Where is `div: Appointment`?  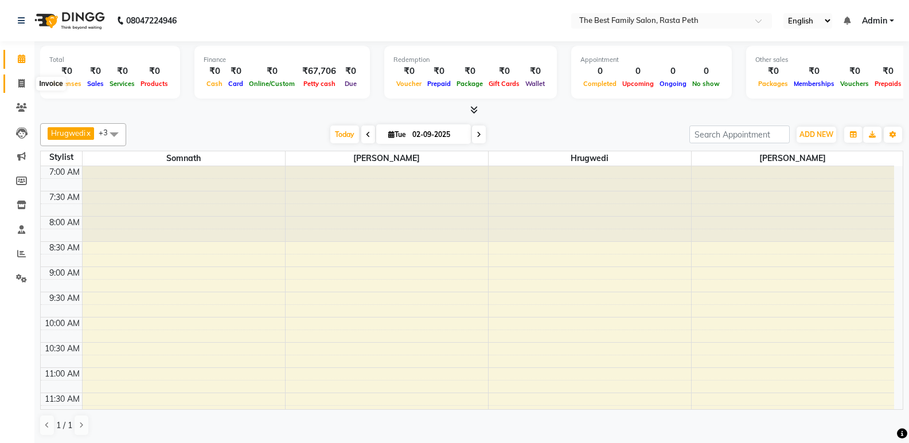 div: Appointment is located at coordinates (651, 60).